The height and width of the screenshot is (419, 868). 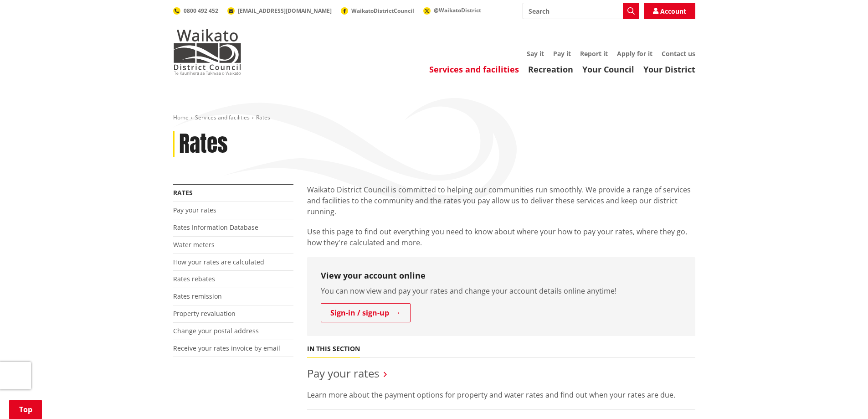 I want to click on a: @WaikatoDistrict, so click(x=452, y=10).